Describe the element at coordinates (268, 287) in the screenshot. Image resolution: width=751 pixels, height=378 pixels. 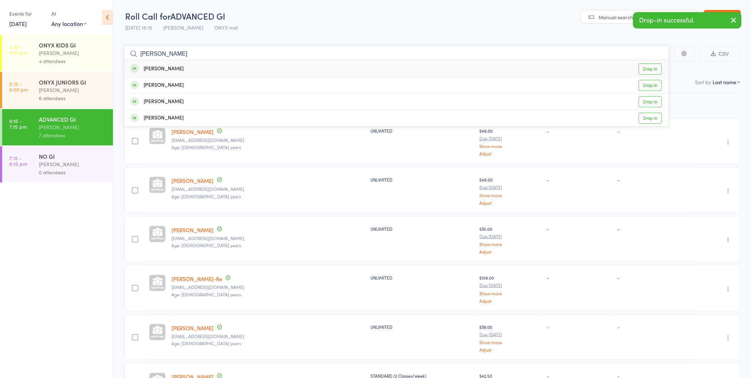
I see `small: peterhitchenre@gmail.com` at that location.